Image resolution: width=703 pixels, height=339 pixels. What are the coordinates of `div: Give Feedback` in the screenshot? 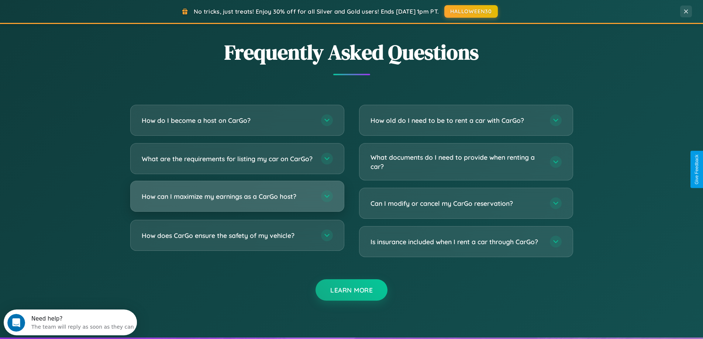 It's located at (697, 169).